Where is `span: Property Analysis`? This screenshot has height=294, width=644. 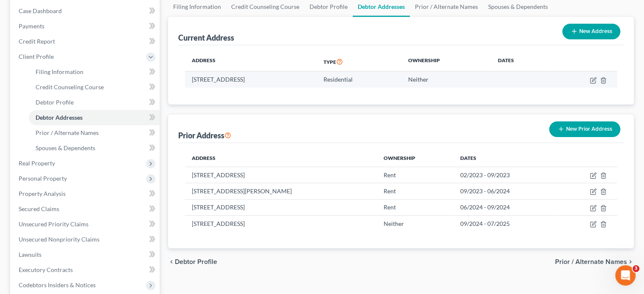 span: Property Analysis is located at coordinates (42, 193).